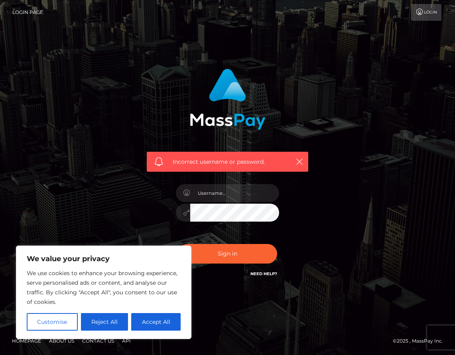 The height and width of the screenshot is (355, 455). What do you see at coordinates (104, 292) in the screenshot?
I see `div: We value your privacy` at bounding box center [104, 292].